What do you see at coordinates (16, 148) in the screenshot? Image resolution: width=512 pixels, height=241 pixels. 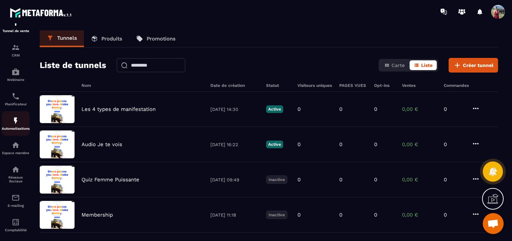 I see `a: automationsautomationsEspace membre` at bounding box center [16, 148].